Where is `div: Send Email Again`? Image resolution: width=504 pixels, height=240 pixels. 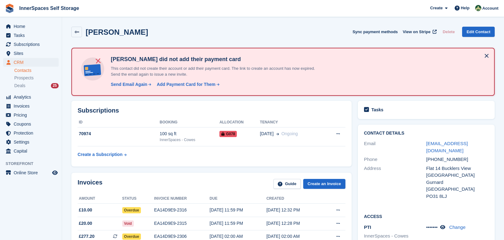 div: Send Email Again is located at coordinates (129, 84).